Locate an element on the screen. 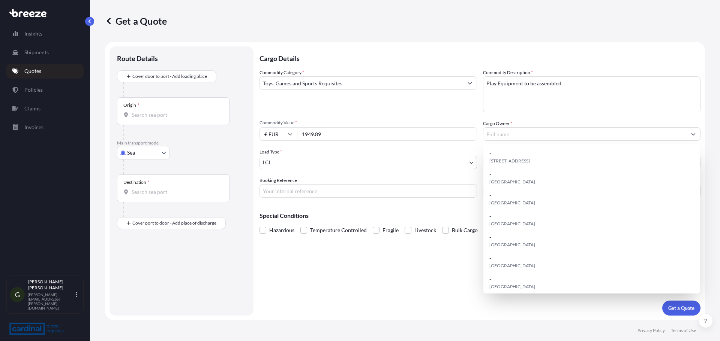 This screenshot has width=720, height=341. label: Commodity Description is located at coordinates (508, 73).